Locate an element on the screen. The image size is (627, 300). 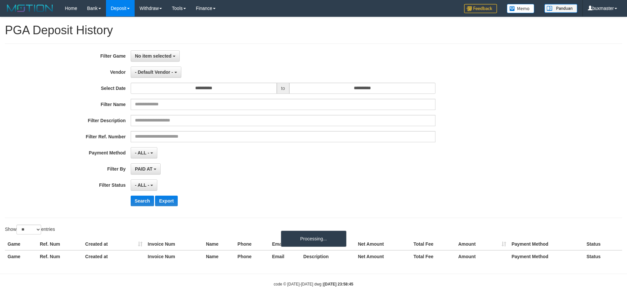
img: panduan.png is located at coordinates (561, 8).